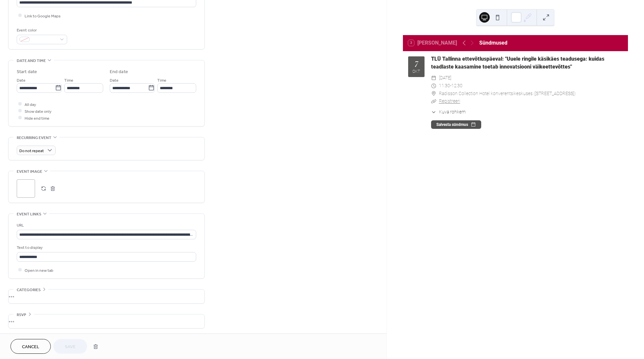  What do you see at coordinates (30, 347) in the screenshot?
I see `span: Cancel` at bounding box center [30, 347].